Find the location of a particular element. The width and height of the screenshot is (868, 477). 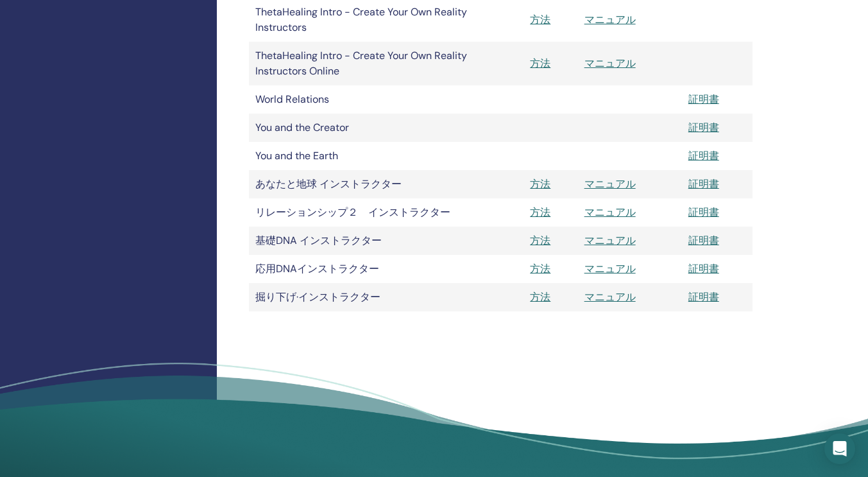

div: Open Intercom Messenger is located at coordinates (840, 449).